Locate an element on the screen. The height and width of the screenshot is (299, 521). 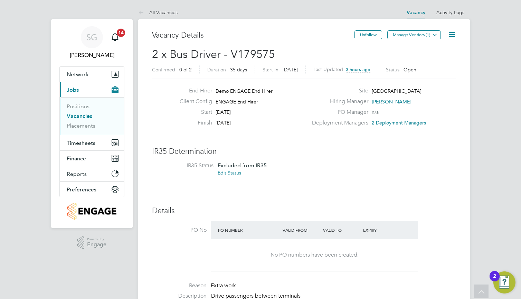
div: Jobs is located at coordinates (92, 116).